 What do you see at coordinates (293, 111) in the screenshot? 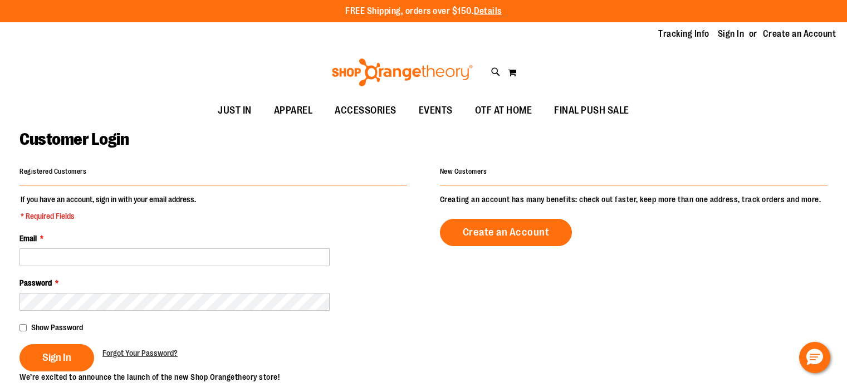
I see `a: APPAREL` at bounding box center [293, 111].